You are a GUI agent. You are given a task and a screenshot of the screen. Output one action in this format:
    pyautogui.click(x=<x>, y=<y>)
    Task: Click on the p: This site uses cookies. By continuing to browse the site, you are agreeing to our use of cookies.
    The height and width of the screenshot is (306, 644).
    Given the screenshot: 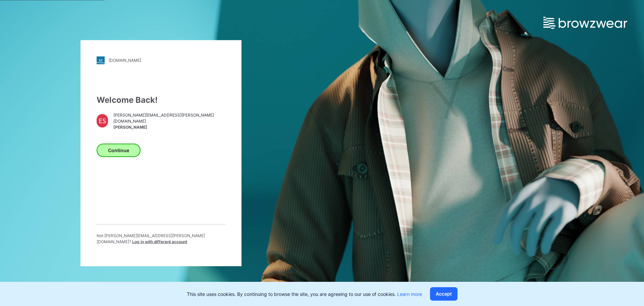 What is the action you would take?
    pyautogui.click(x=304, y=294)
    